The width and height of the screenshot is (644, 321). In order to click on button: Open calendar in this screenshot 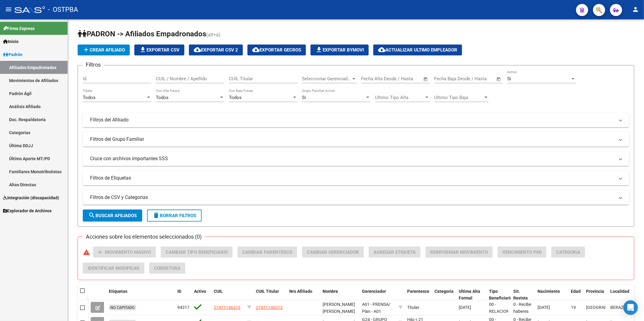, I will do `click(426, 79)`.